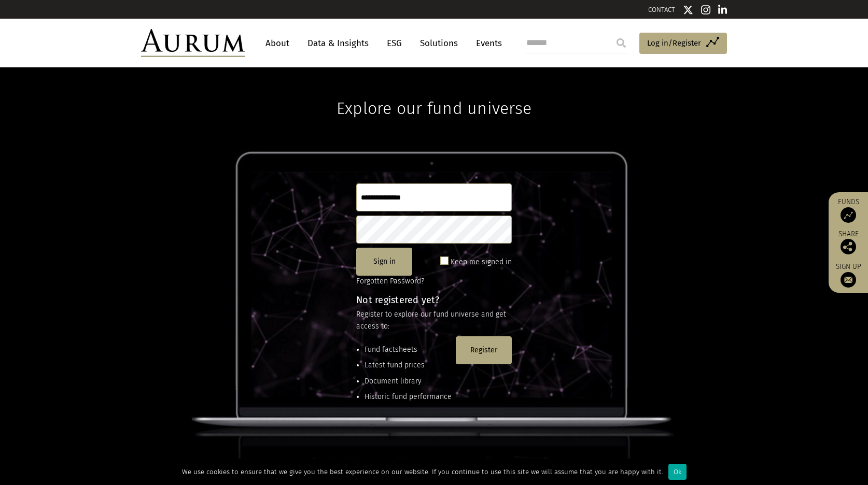  Describe the element at coordinates (193, 43) in the screenshot. I see `img: Aurum` at that location.